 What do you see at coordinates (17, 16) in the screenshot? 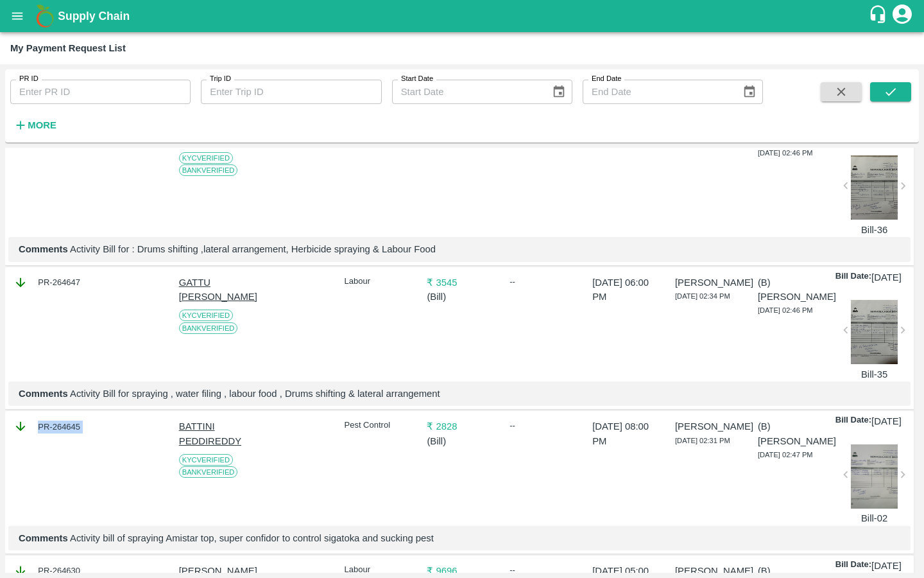
I see `button: open drawer` at bounding box center [17, 16].